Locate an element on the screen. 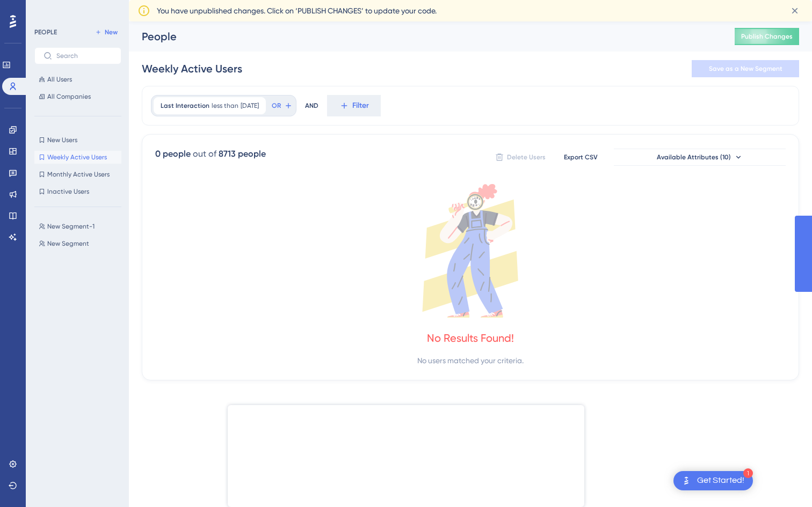 The image size is (812, 507). button: Weekly Active Users is located at coordinates (78, 157).